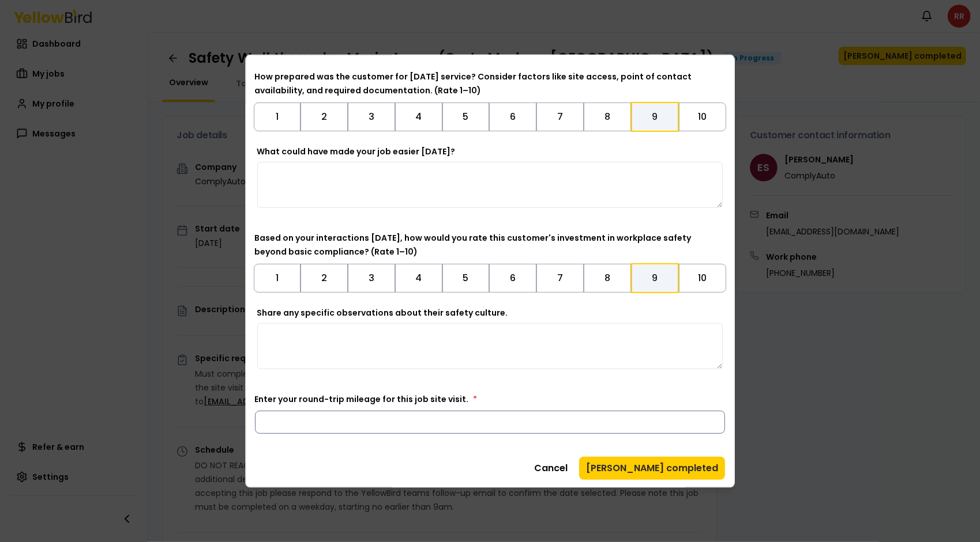  I want to click on button: Cancel, so click(551, 468).